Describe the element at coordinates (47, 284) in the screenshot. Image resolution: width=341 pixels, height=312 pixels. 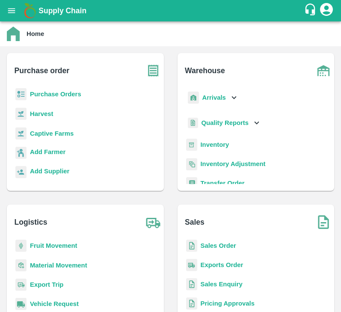
I see `b: Export Trip` at that location.